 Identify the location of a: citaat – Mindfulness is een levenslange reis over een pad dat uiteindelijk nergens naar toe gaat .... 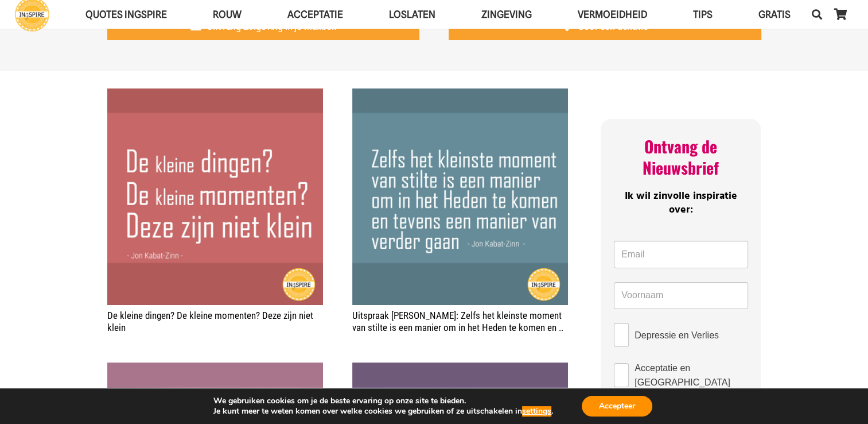
(460, 369).